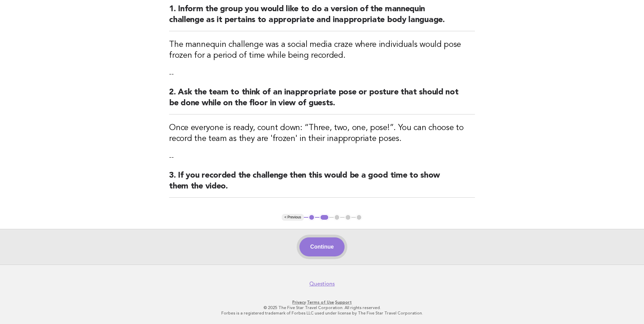  What do you see at coordinates (322, 184) in the screenshot?
I see `h2: 3. If you recorded the challenge then this would be a good time to show them the video.` at bounding box center [322, 184].